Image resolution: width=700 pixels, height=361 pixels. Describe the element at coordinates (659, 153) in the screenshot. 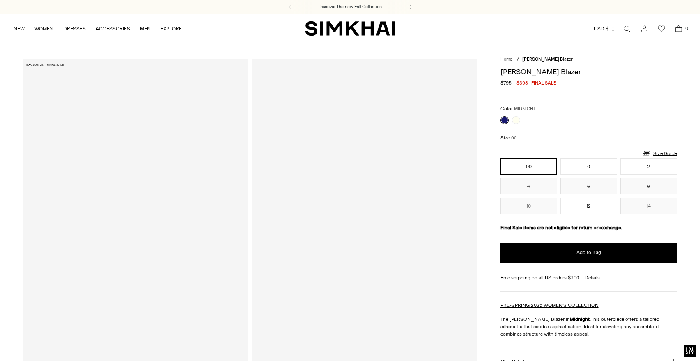

I see `a: Size Guide` at that location.